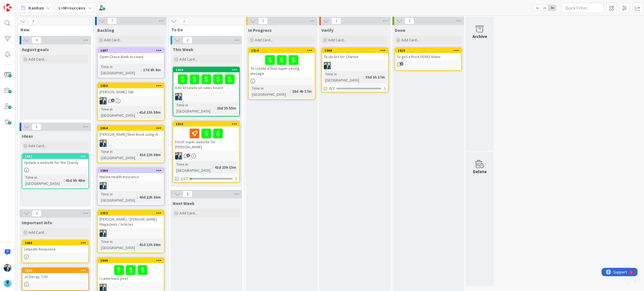 This screenshot has width=644, height=291. What do you see at coordinates (428, 54) in the screenshot?
I see `div: 1515To get a Rock DEMO Video` at bounding box center [428, 54].